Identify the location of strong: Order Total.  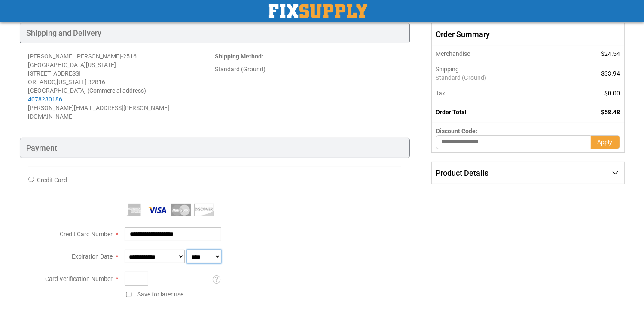
(451, 112).